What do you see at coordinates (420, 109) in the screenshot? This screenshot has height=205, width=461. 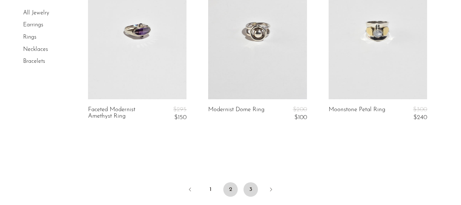 I see `span: $300` at bounding box center [420, 109].